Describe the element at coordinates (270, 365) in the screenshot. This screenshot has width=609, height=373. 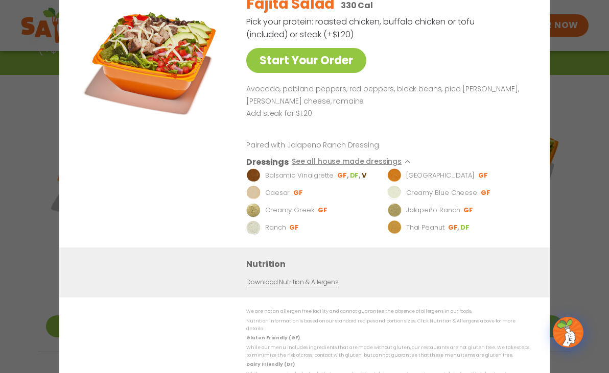
I see `strong: Dairy Friendly (DF)` at that location.